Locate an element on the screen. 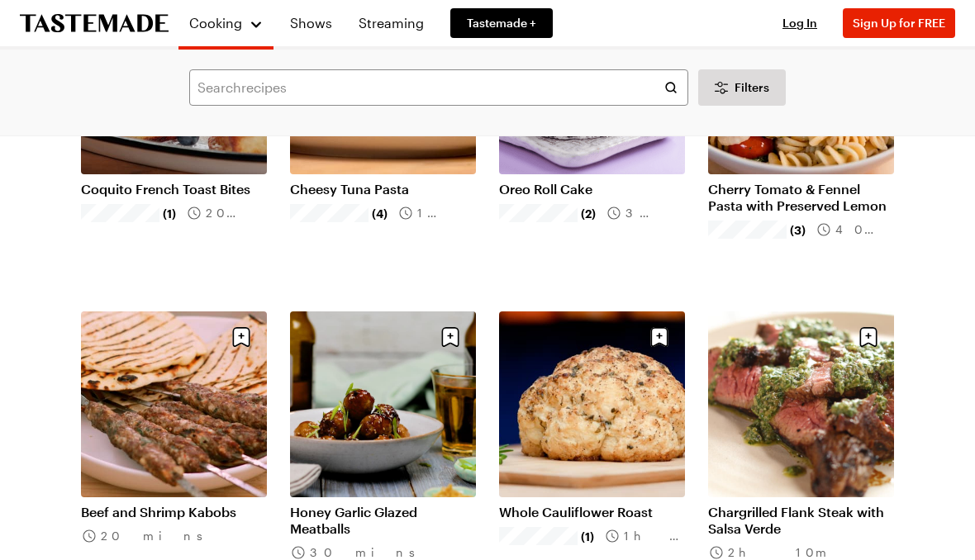 This screenshot has height=560, width=975. a: Chargrilled Flank Steak with Salsa Verde is located at coordinates (800, 520).